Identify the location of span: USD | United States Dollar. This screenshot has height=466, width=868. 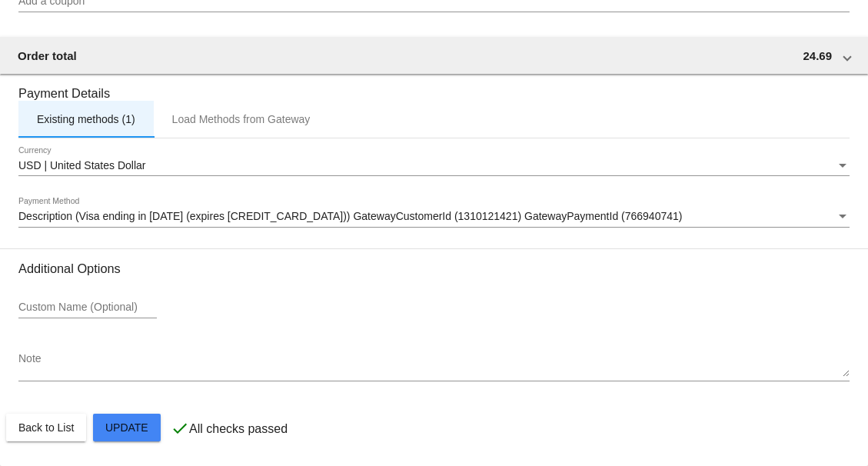
(81, 166).